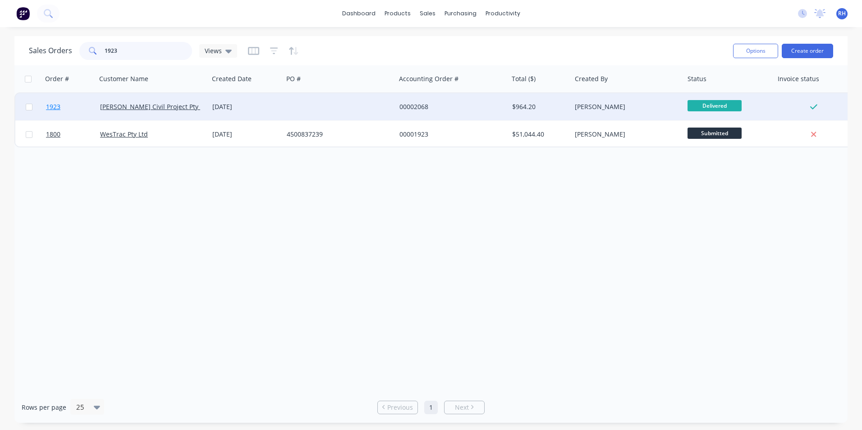 The image size is (862, 430). Describe the element at coordinates (123, 79) in the screenshot. I see `div: Customer Name` at that location.